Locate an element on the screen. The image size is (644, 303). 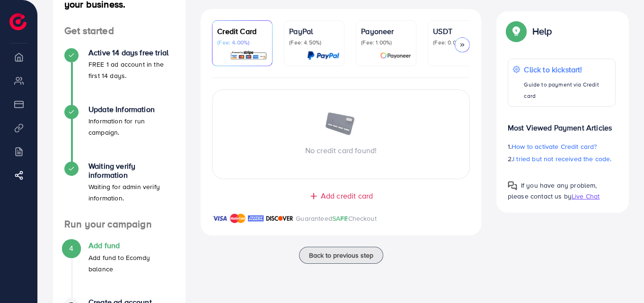
p: No credit card found! is located at coordinates (341, 150).